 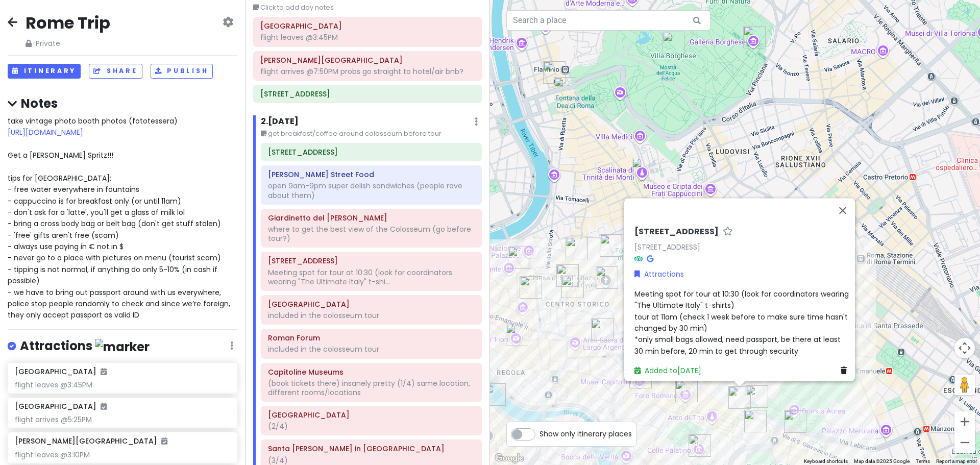 I want to click on div: Piazza Colonna, so click(x=611, y=245).